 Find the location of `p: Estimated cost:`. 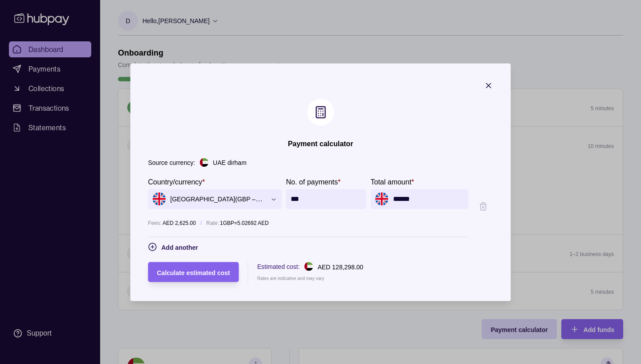

p: Estimated cost: is located at coordinates (279, 266).